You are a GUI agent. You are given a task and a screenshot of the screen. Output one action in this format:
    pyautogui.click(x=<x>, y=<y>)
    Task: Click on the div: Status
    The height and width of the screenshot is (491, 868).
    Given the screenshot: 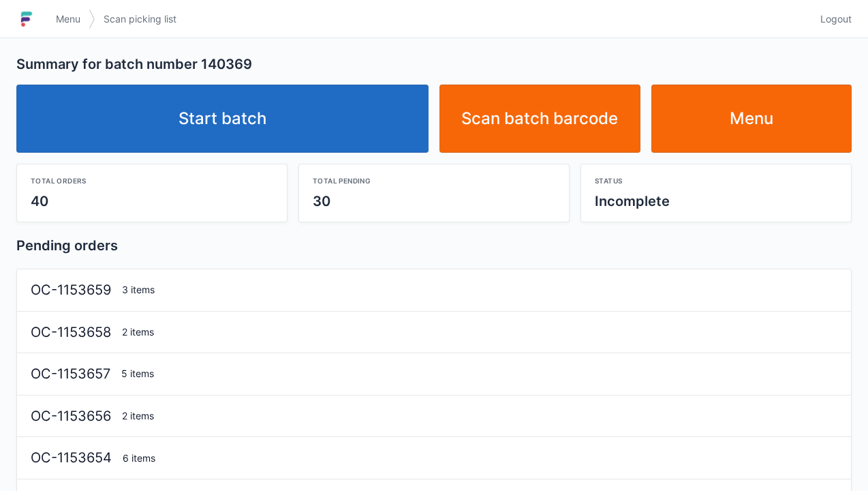 What is the action you would take?
    pyautogui.click(x=716, y=181)
    